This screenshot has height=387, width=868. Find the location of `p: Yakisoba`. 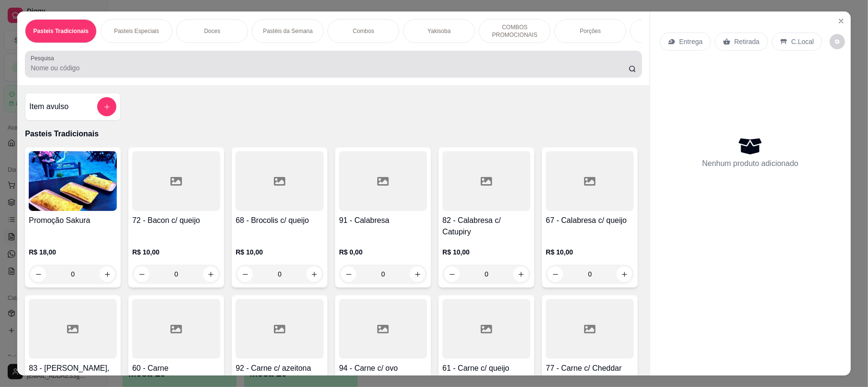

p: Yakisoba is located at coordinates (439, 31).